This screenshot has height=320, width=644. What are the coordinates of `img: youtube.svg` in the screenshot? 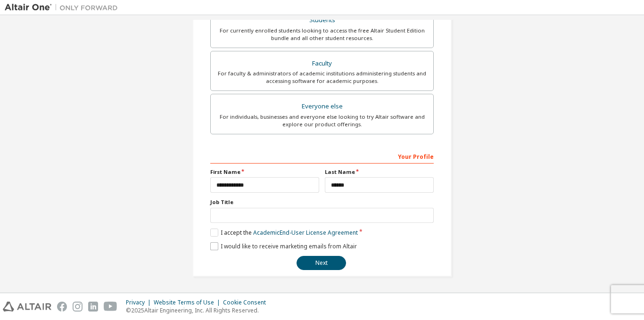 It's located at (110, 306).